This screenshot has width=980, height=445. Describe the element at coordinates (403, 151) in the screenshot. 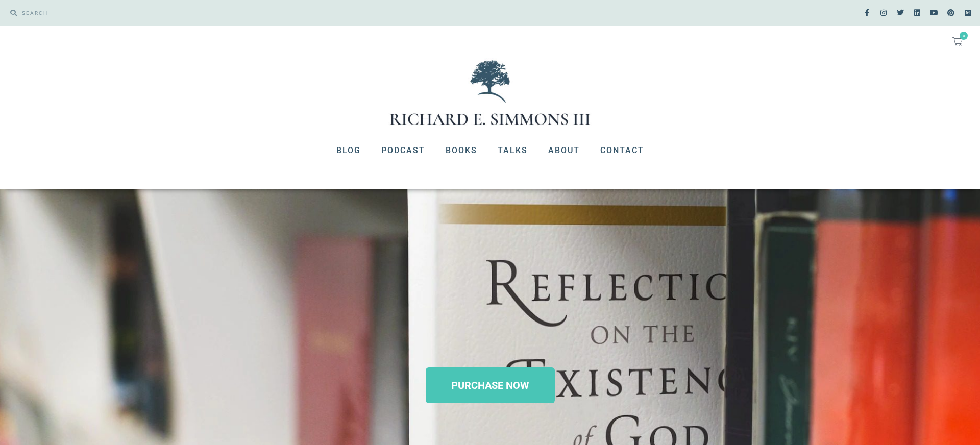

I see `a: Podcast` at that location.